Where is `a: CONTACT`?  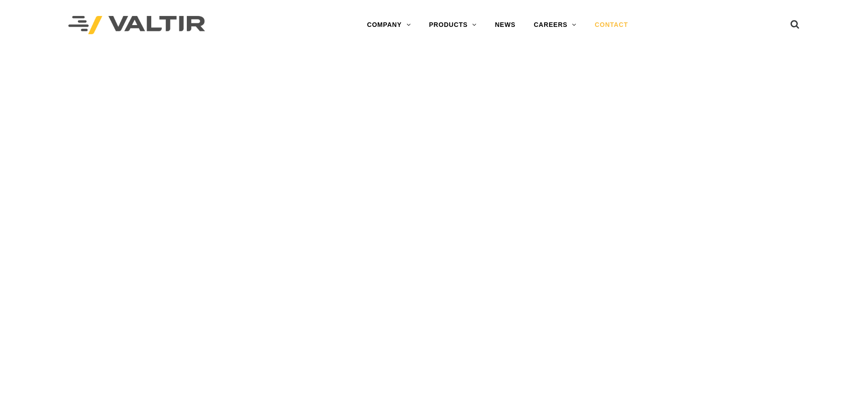 a: CONTACT is located at coordinates (612, 25).